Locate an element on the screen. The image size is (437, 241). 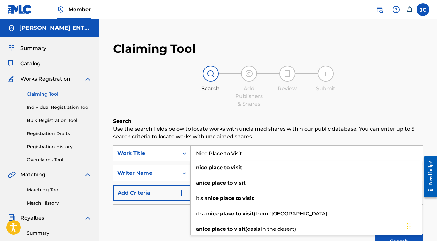
img: Works Registration is located at coordinates (12, 79).